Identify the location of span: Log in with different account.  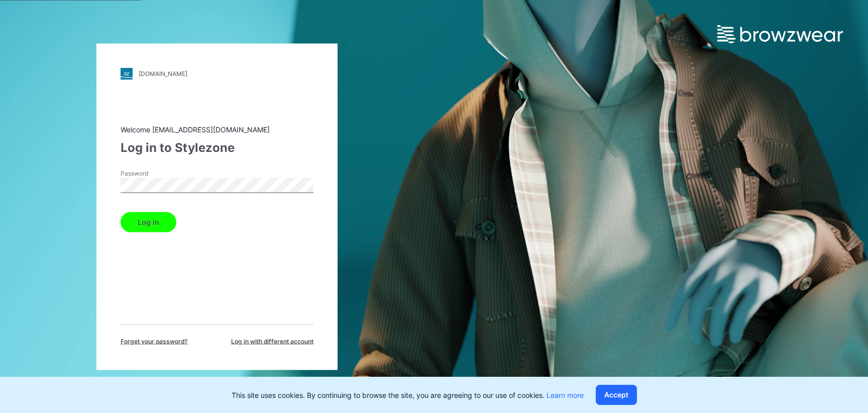
(273, 341).